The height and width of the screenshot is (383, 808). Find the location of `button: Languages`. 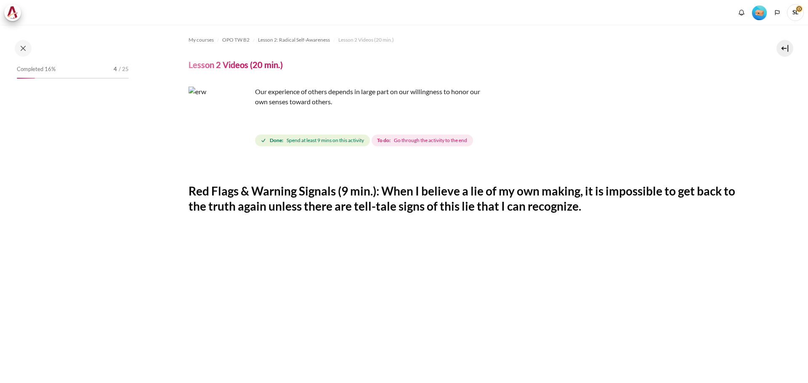

button: Languages is located at coordinates (777, 13).